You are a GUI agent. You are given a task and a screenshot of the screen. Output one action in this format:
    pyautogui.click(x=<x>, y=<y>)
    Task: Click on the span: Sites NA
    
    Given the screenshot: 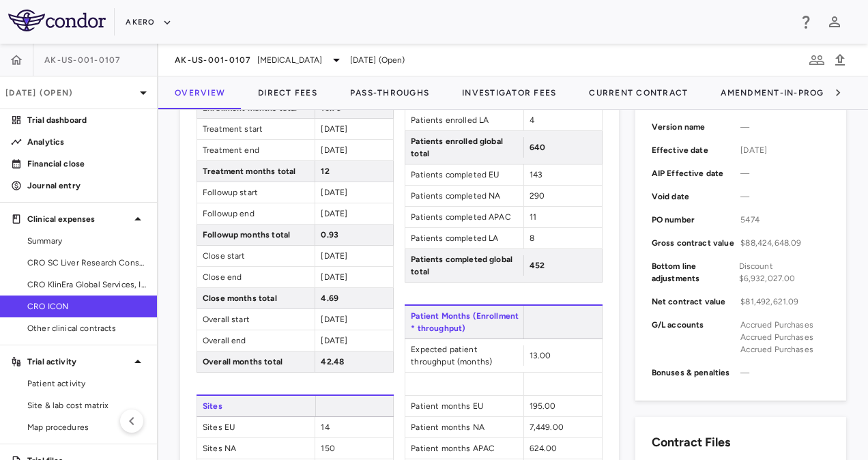 What is the action you would take?
    pyautogui.click(x=256, y=448)
    